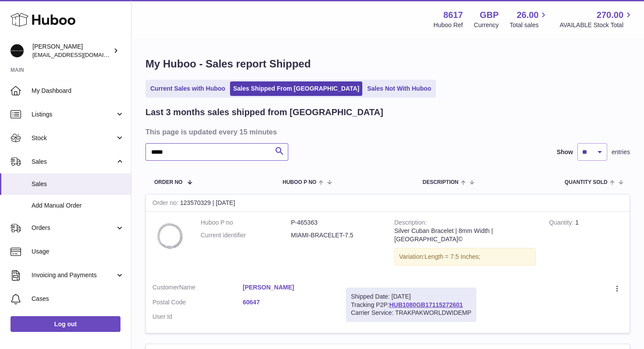 This screenshot has width=644, height=349. What do you see at coordinates (528, 15) in the screenshot?
I see `span: 26.00` at bounding box center [528, 15].